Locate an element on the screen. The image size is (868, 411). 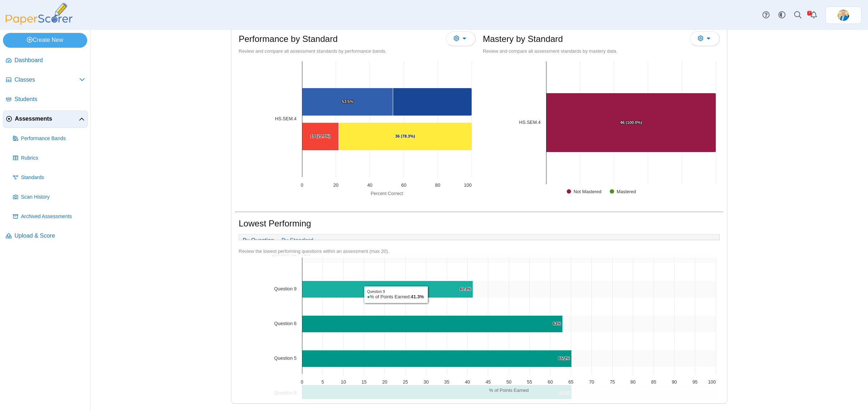
text: 55 is located at coordinates (530, 382).